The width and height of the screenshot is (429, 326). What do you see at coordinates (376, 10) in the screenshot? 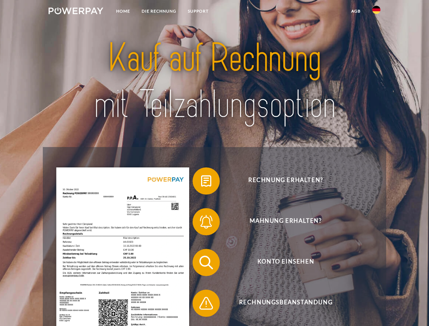
I see `img: de` at bounding box center [376, 10].